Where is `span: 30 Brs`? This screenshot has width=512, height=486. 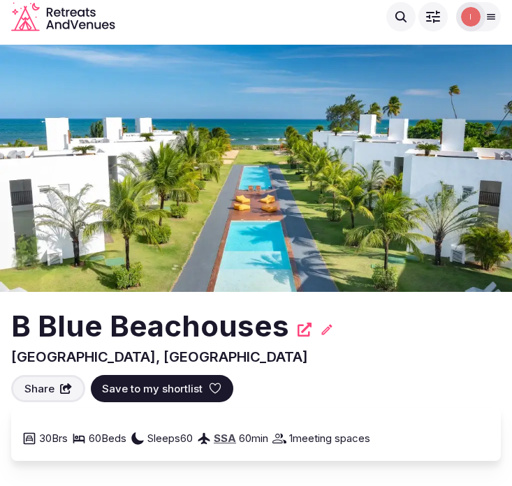 span: 30 Brs is located at coordinates (53, 438).